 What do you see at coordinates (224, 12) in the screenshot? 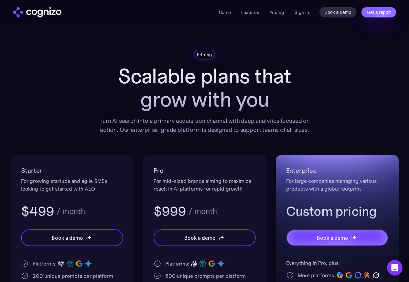
I see `a: Home` at bounding box center [224, 12].